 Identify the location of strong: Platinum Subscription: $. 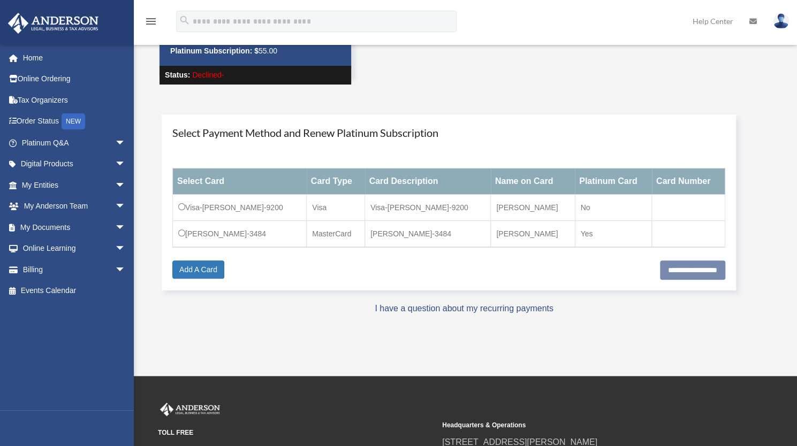
(214, 51).